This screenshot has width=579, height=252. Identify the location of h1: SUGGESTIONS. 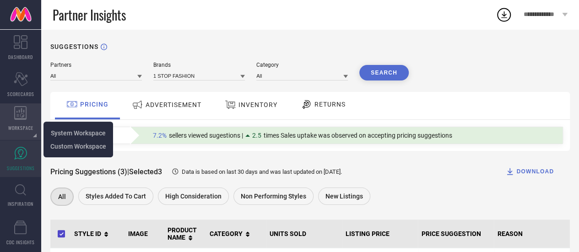
(74, 47).